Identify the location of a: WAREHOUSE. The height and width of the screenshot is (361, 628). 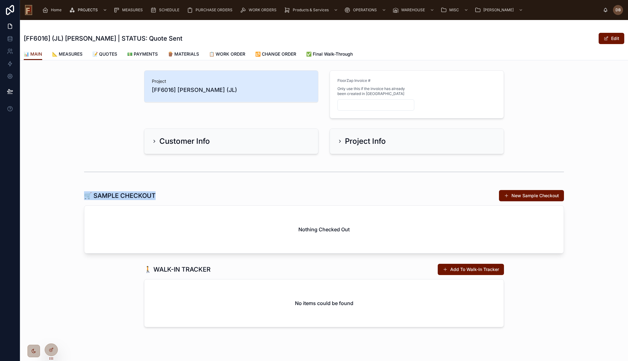
(414, 10).